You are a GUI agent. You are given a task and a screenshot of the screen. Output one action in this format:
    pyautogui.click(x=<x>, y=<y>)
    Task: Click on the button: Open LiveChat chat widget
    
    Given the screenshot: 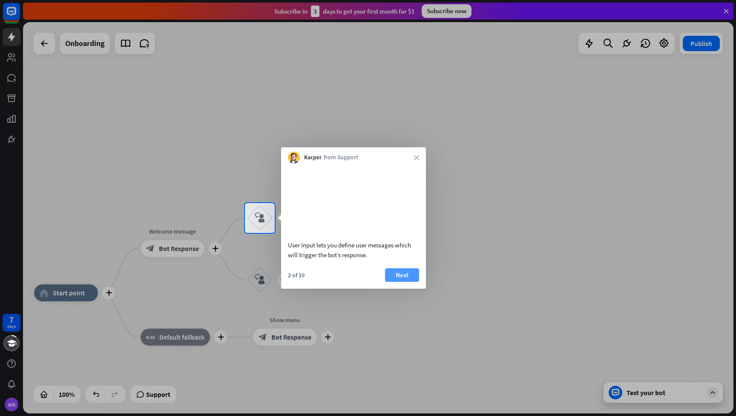 What is the action you would take?
    pyautogui.click(x=20, y=16)
    